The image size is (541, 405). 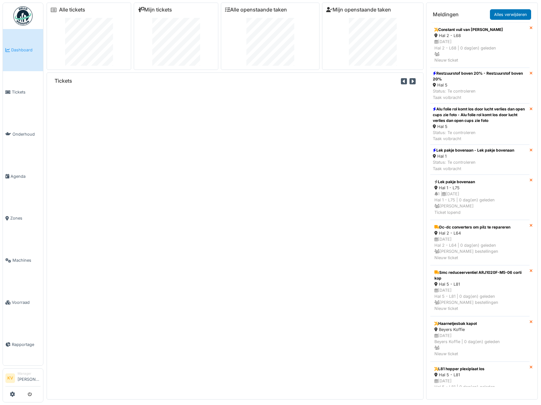 I want to click on a: Alle openstaande taken, so click(x=256, y=10).